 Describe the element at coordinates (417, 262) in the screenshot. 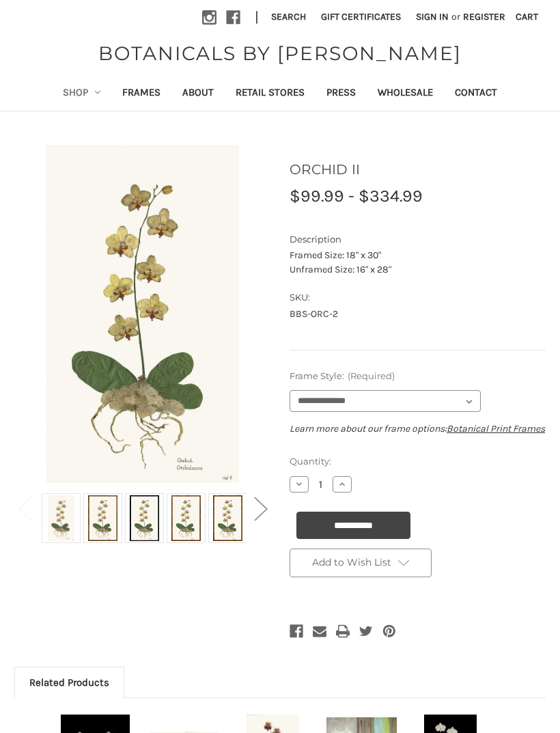

I see `p: Framed Size: 18" x 30" Unframed Size: 16" x 28"` at that location.